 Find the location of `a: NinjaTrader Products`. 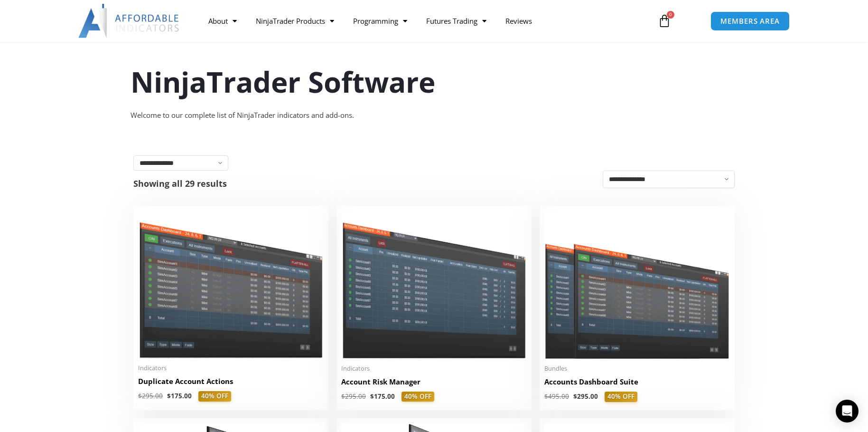

a: NinjaTrader Products is located at coordinates (295, 21).